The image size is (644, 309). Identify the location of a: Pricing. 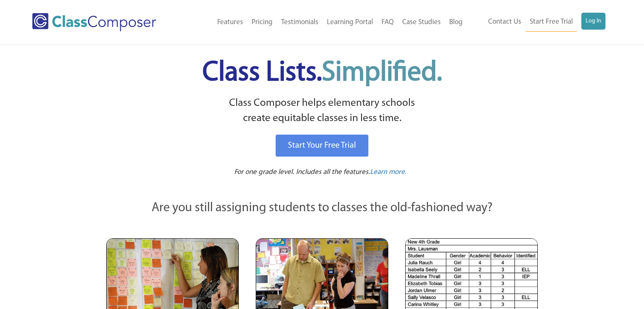
(262, 23).